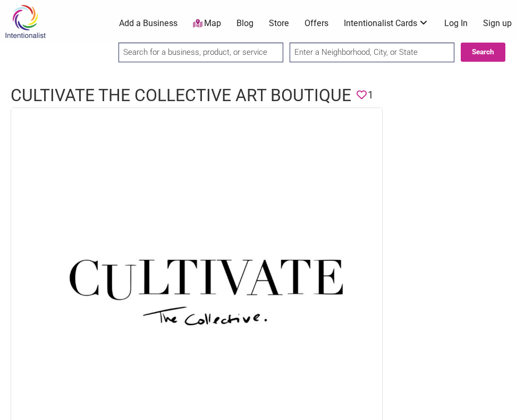 The height and width of the screenshot is (420, 516). Describe the element at coordinates (387, 24) in the screenshot. I see `a: Intentionalist Cards` at that location.